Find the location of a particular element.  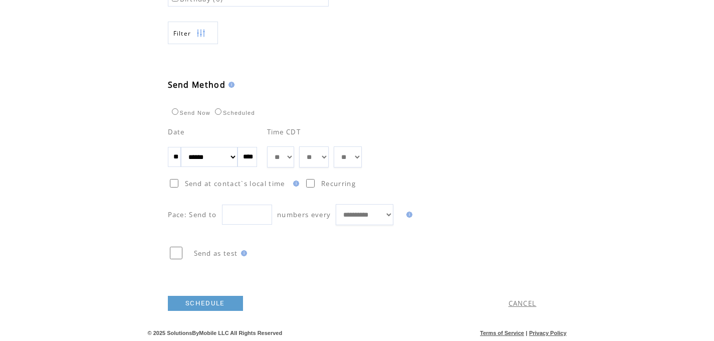

span: Show filters is located at coordinates (182, 33).